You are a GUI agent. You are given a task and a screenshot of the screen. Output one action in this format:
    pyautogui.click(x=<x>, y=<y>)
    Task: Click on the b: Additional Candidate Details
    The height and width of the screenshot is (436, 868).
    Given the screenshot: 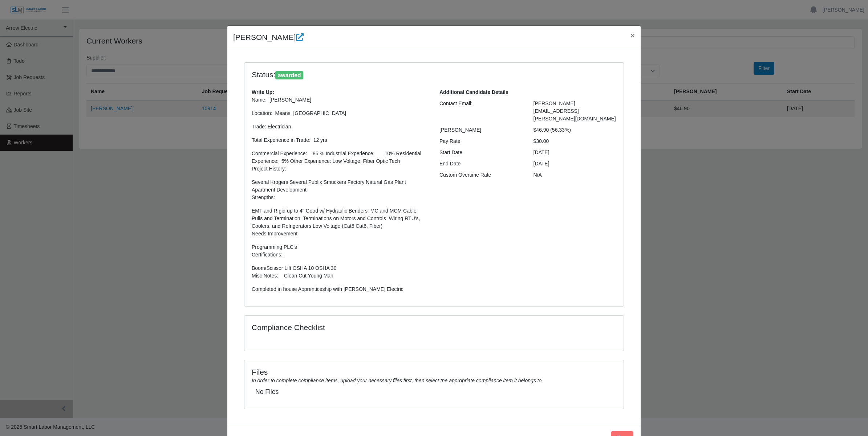 What is the action you would take?
    pyautogui.click(x=474, y=92)
    